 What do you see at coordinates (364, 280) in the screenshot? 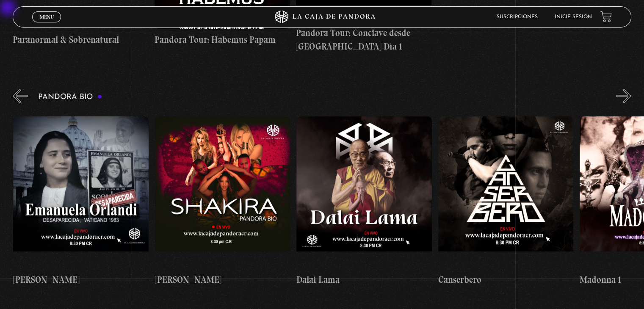
I see `h4: Dalai Lama` at bounding box center [364, 280].